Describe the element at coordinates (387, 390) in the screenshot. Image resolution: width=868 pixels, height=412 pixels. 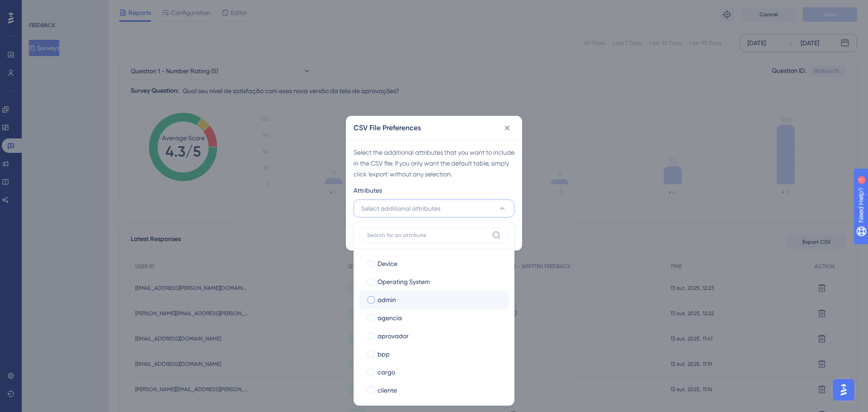
I see `span: cliente` at that location.